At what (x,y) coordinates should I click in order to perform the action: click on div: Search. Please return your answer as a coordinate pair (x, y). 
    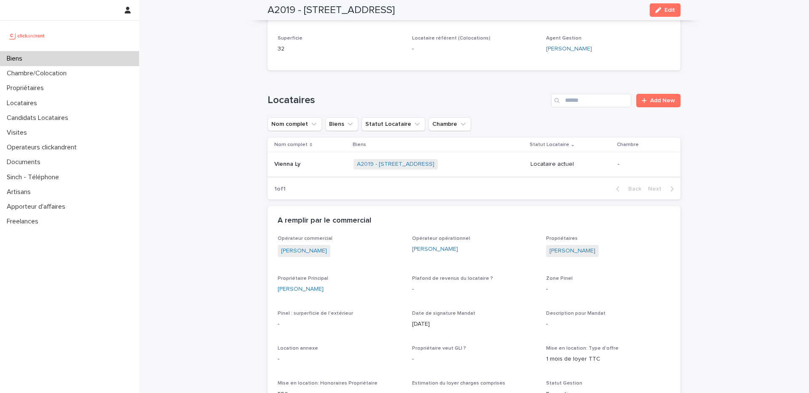
    Looking at the image, I should click on (591, 101).